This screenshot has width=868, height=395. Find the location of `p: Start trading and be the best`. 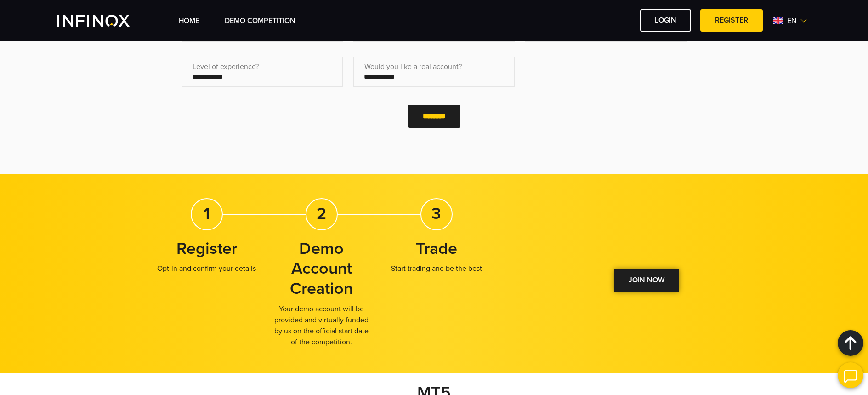

p: Start trading and be the best is located at coordinates (437, 268).